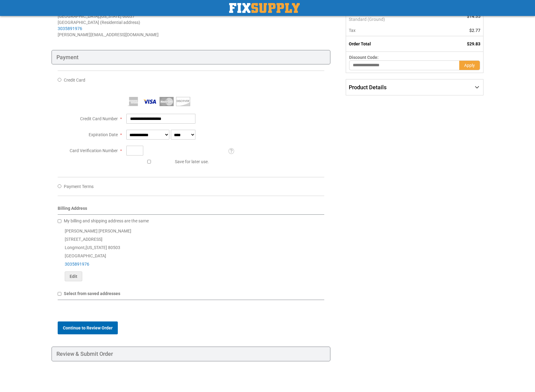 The height and width of the screenshot is (392, 535). I want to click on button: Apply, so click(469, 65).